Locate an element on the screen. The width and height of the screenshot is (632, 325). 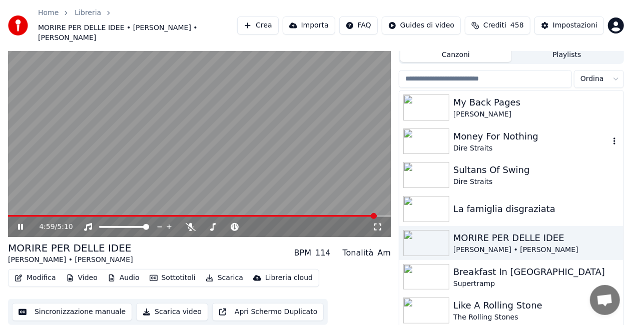
nav: breadcrumb is located at coordinates (138, 26).